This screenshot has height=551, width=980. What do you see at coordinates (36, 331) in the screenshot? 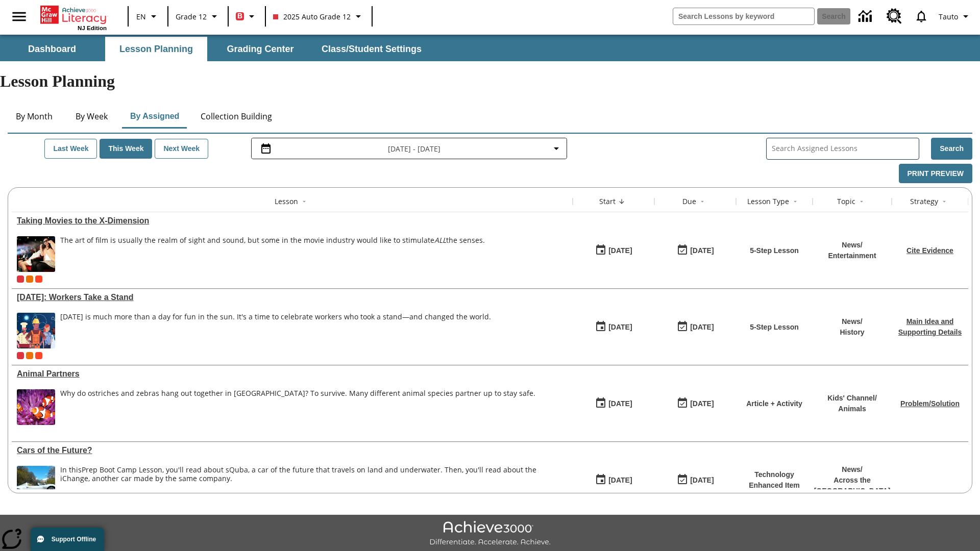
I see `img: A banner with a blue background shows an illustrated row of diverse men and women dressed in clot...` at bounding box center [36, 331].